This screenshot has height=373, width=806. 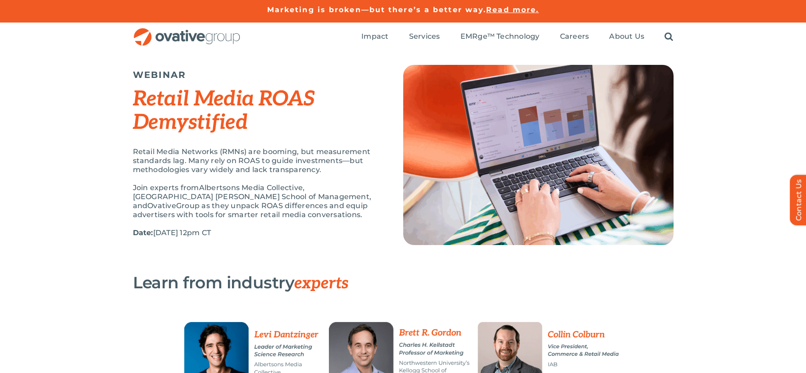 I want to click on a: Read more., so click(x=512, y=9).